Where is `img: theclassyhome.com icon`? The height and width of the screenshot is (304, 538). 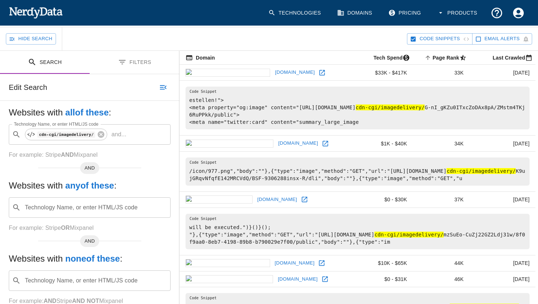
img: theclassyhome.com icon is located at coordinates (229, 144).